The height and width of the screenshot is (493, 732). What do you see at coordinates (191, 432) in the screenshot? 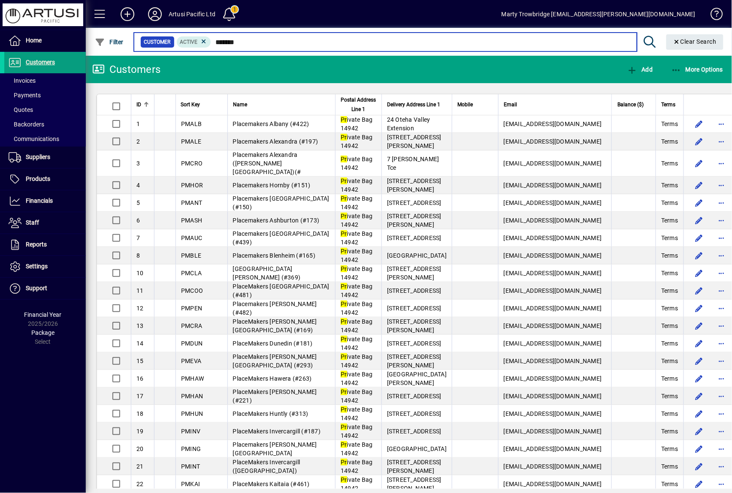
I see `span: PMINV` at bounding box center [191, 432].